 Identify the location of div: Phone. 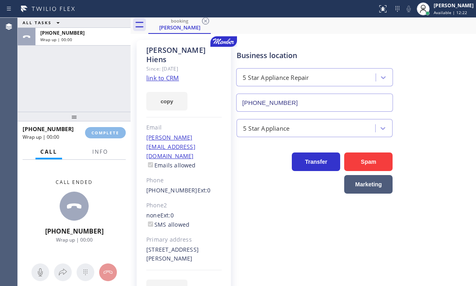
(184, 180).